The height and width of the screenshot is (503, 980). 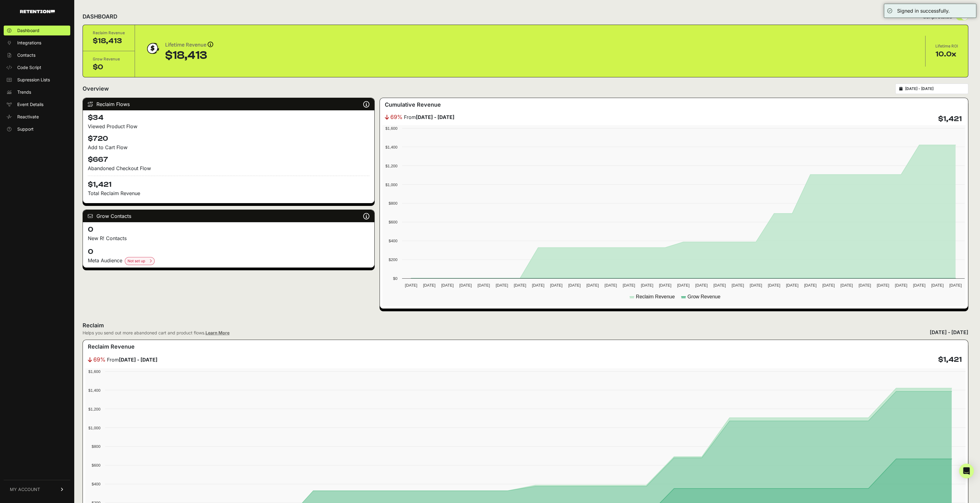 I want to click on div: Lifetime ROI, so click(x=947, y=46).